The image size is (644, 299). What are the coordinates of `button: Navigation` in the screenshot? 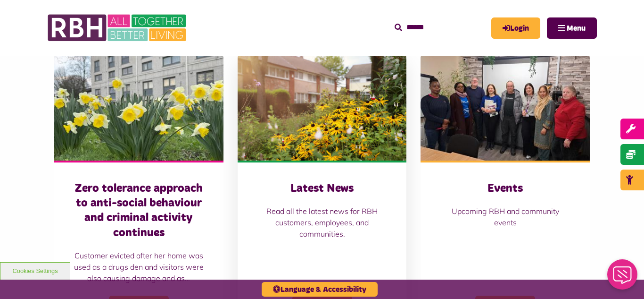 It's located at (572, 28).